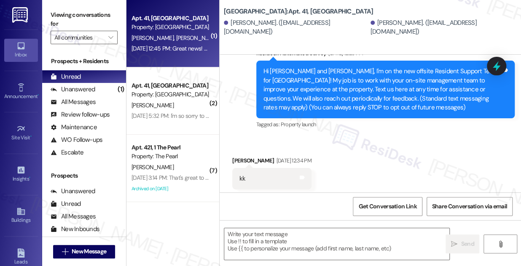 The image size is (521, 266). What do you see at coordinates (21, 174) in the screenshot?
I see `a: Insights •` at bounding box center [21, 174].